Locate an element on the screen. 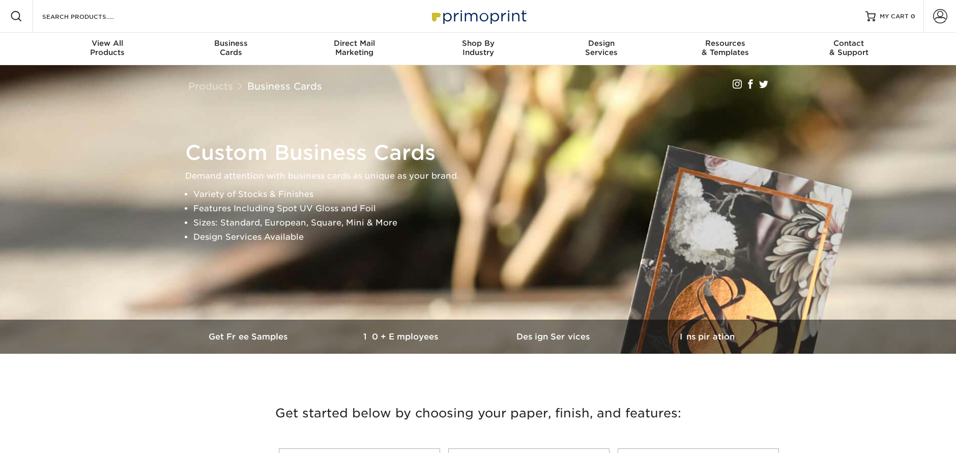  span: Resources is located at coordinates (725, 43).